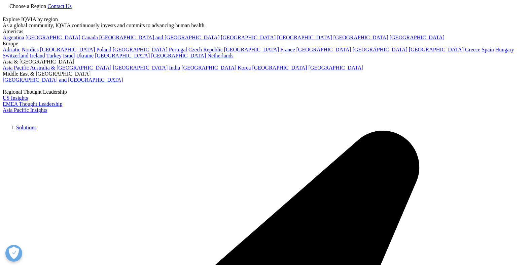  What do you see at coordinates (11, 49) in the screenshot?
I see `a: Adriatic` at bounding box center [11, 49].